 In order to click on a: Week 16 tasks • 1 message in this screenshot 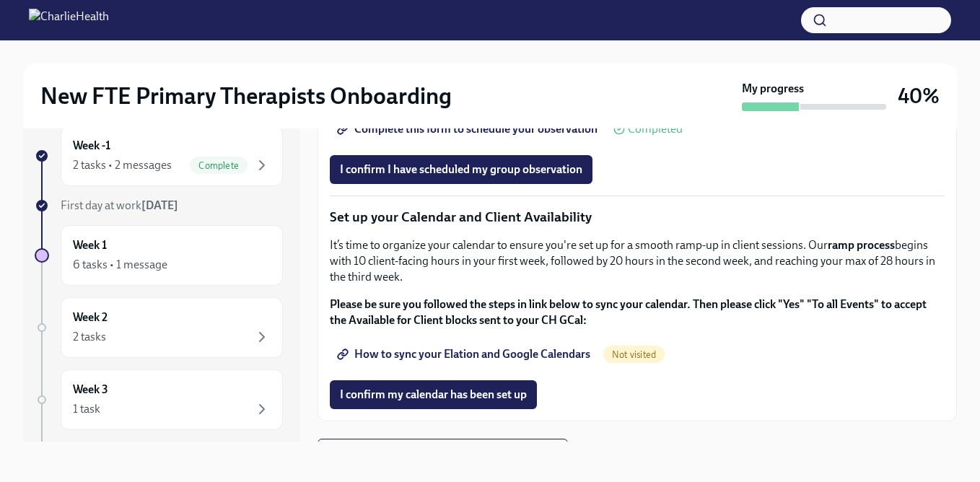, I will do `click(159, 255)`.